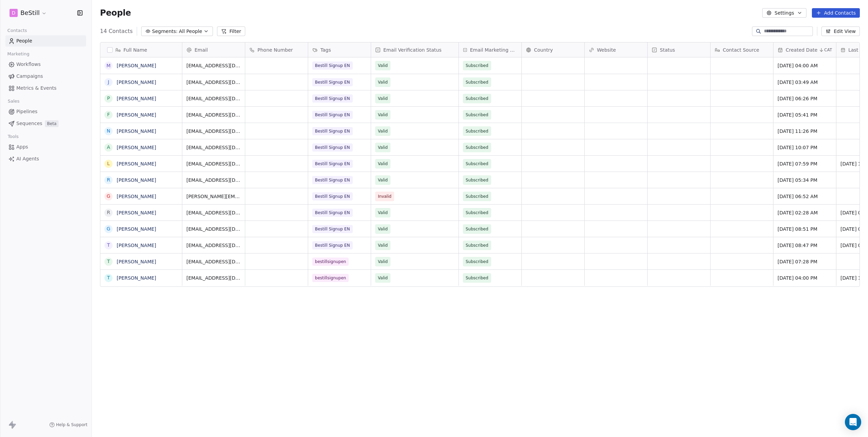 This screenshot has width=868, height=437. What do you see at coordinates (29, 76) in the screenshot?
I see `span: Campaigns` at bounding box center [29, 76].